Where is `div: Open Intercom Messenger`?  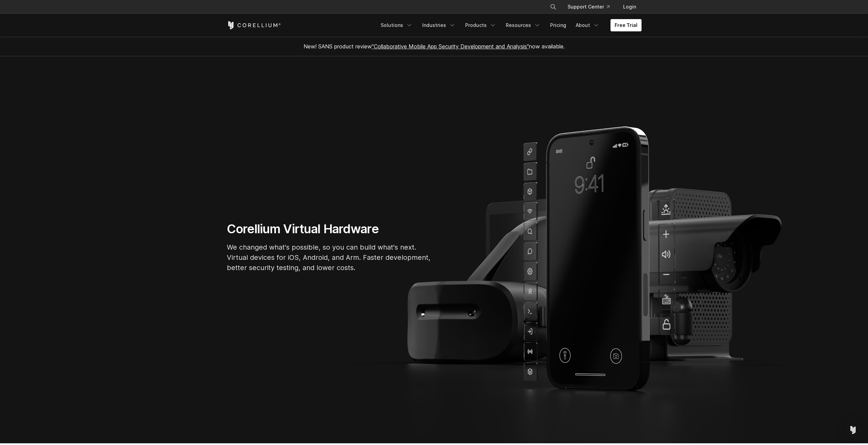 div: Open Intercom Messenger is located at coordinates (852, 430).